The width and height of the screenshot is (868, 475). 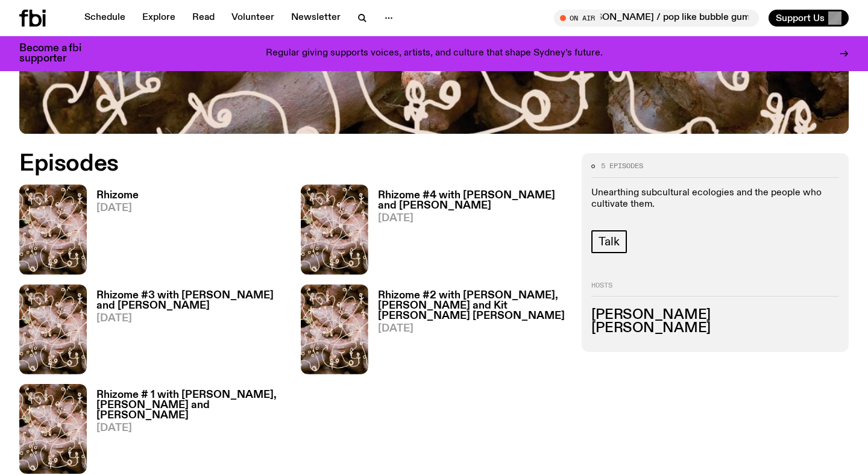 What do you see at coordinates (609, 242) in the screenshot?
I see `span: Talk` at bounding box center [609, 242].